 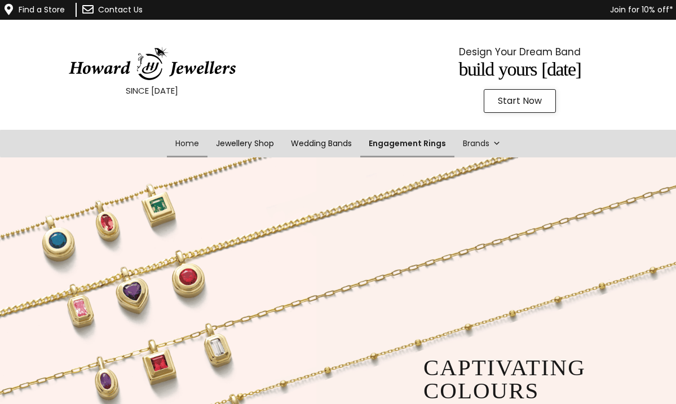 I want to click on a: Home, so click(x=187, y=143).